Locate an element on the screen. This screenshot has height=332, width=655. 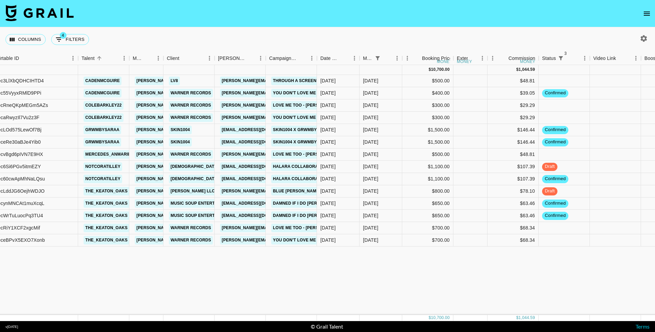
div: 6/20/2025 is located at coordinates (328, 191).